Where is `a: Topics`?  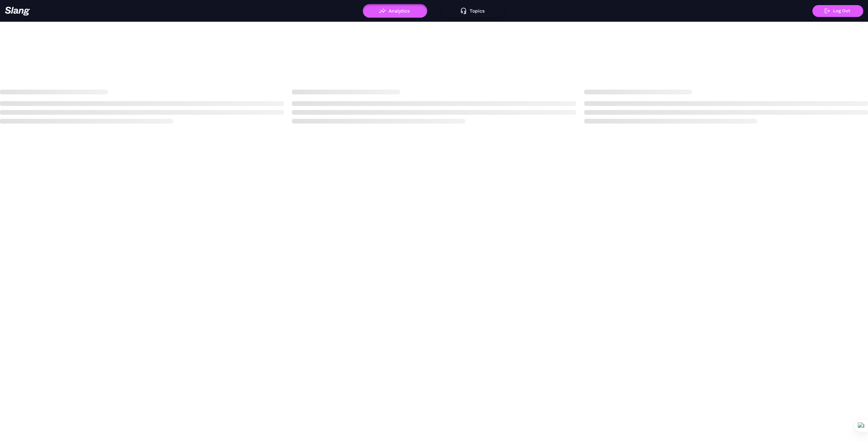
a: Topics is located at coordinates (473, 11).